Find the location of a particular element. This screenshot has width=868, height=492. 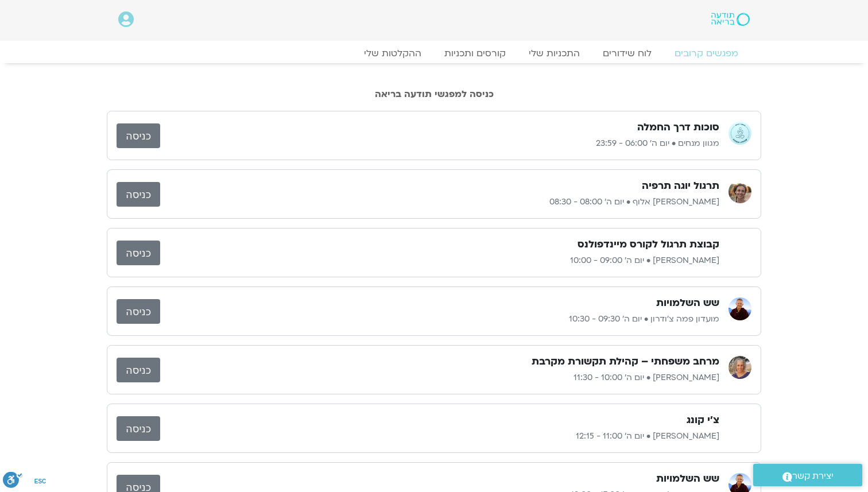

h2: כניסה למפגשי תודעה בריאה is located at coordinates (434, 94).